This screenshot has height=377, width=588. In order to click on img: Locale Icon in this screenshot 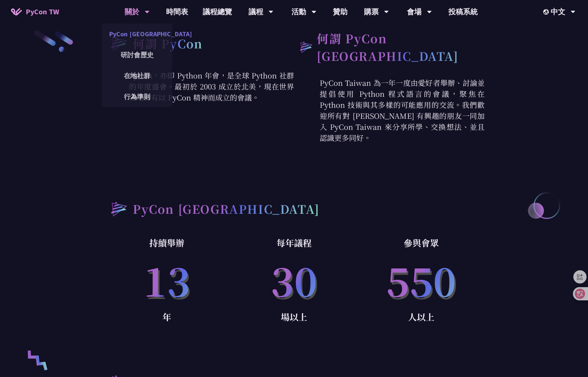, I will do `click(547, 12)`.